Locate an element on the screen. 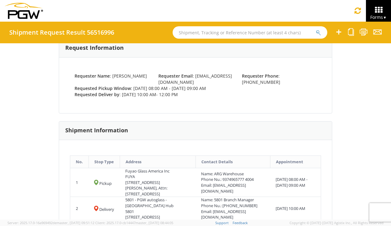 Image resolution: width=391 pixels, height=226 pixels. td: 2 is located at coordinates (79, 209).